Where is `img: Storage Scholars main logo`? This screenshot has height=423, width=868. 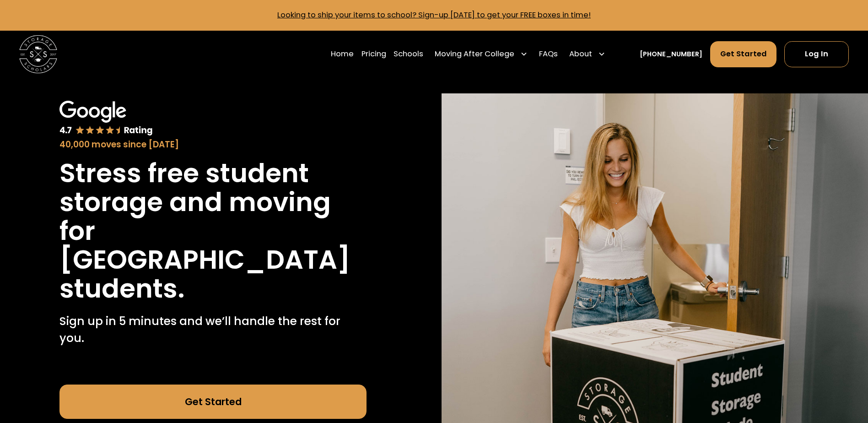
img: Storage Scholars main logo is located at coordinates (38, 54).